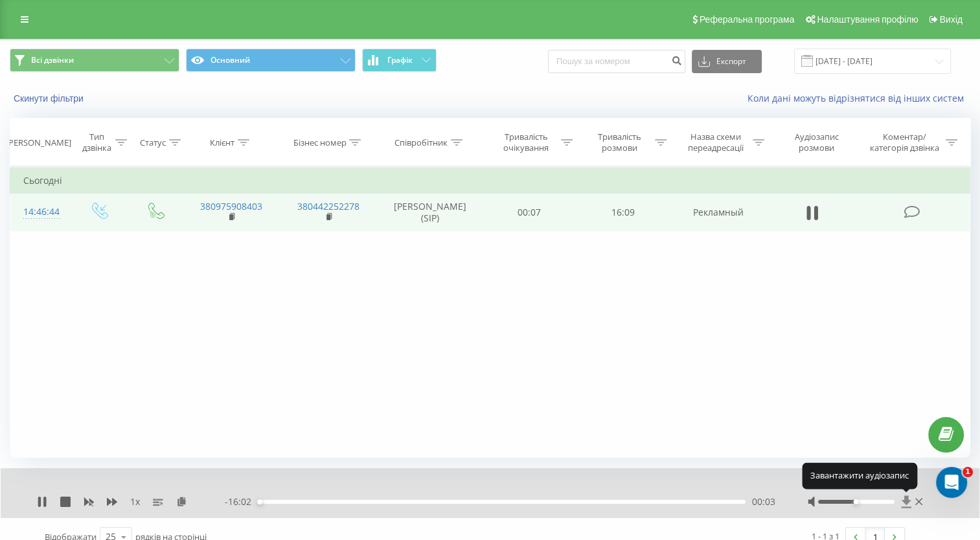 The height and width of the screenshot is (540, 980). What do you see at coordinates (868, 19) in the screenshot?
I see `span: Налаштування профілю` at bounding box center [868, 19].